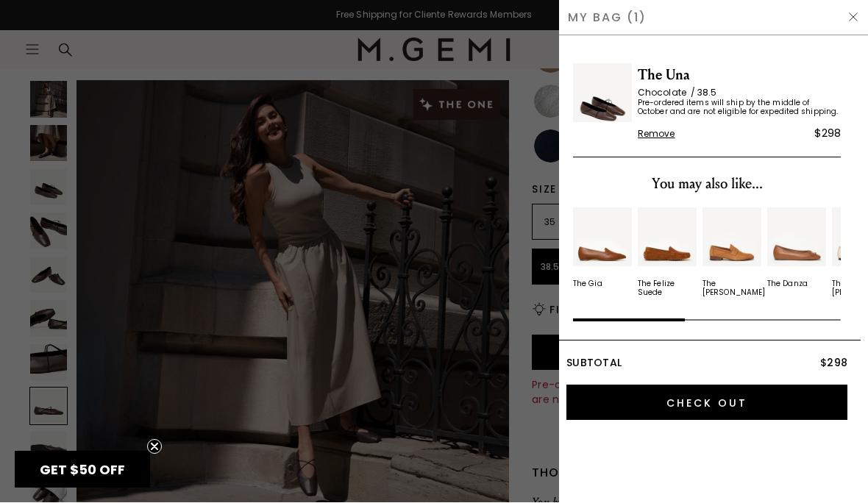 Image resolution: width=868 pixels, height=503 pixels. I want to click on img: The Una, so click(602, 94).